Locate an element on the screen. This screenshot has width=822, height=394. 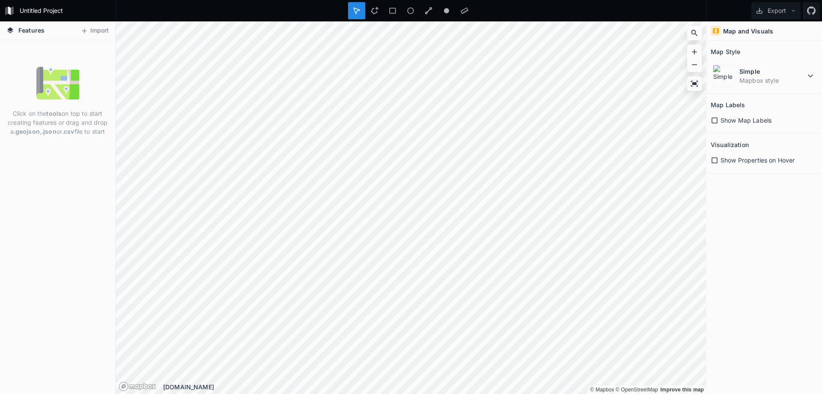
p: Click on the on top to start creating features or drag and drop a , or file to start is located at coordinates (57, 122).